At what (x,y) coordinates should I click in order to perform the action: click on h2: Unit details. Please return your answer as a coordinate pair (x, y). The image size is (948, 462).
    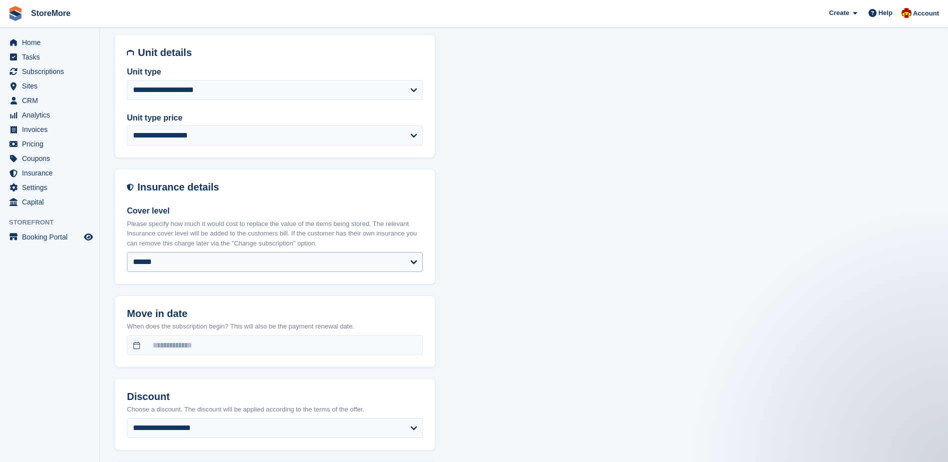
    Looking at the image, I should click on (280, 52).